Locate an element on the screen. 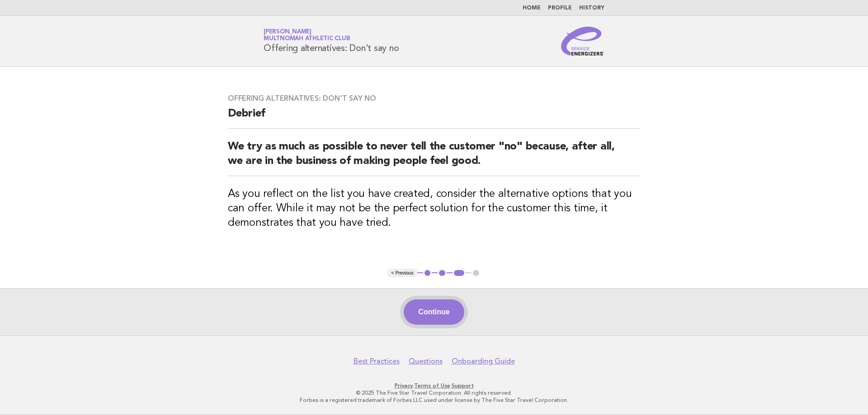  h2: We try as much as possible to never tell the customer "no" because, after all, we are in the busi... is located at coordinates (434, 158).